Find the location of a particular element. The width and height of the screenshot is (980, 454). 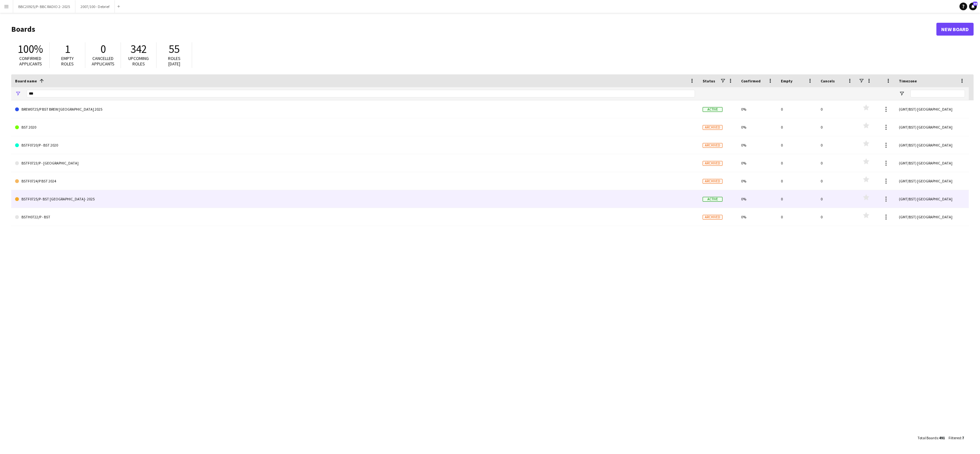

a: BSTF0720/P - BST 2020 is located at coordinates (355, 145).